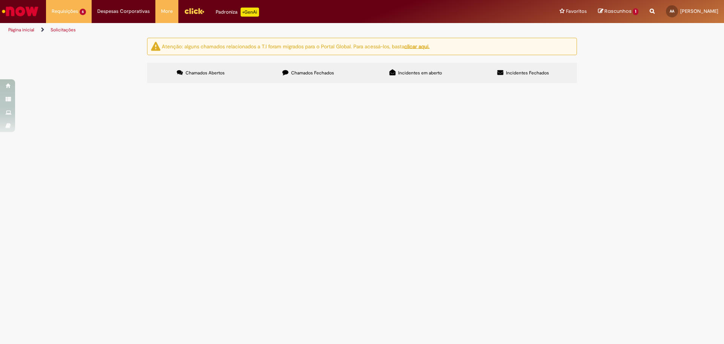 Image resolution: width=724 pixels, height=344 pixels. What do you see at coordinates (417, 46) in the screenshot?
I see `a: clicar aqui.` at bounding box center [417, 46].